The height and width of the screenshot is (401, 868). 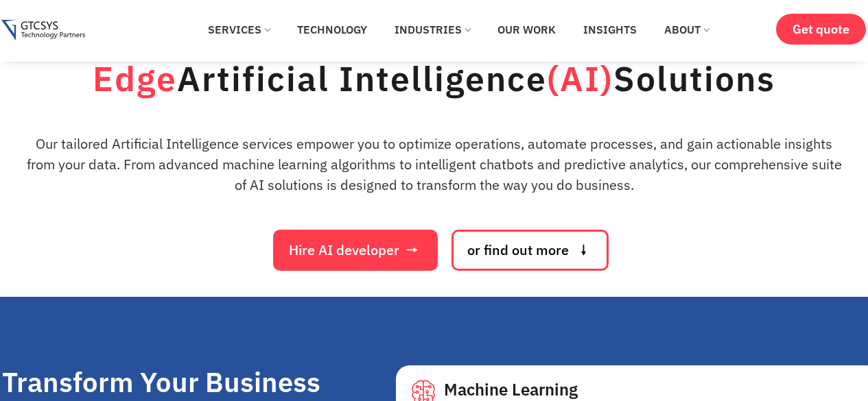 What do you see at coordinates (239, 29) in the screenshot?
I see `a: Services` at bounding box center [239, 29].